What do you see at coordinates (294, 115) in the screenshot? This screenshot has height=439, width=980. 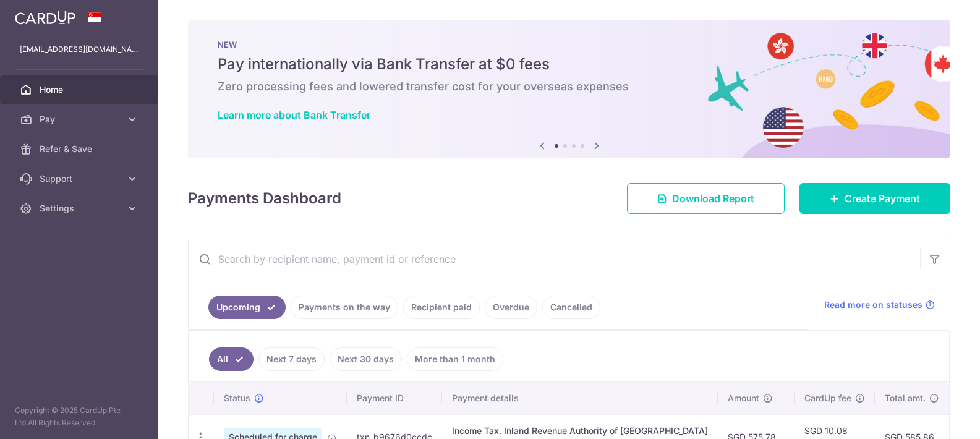 I see `a: Learn more about Bank Transfer` at bounding box center [294, 115].